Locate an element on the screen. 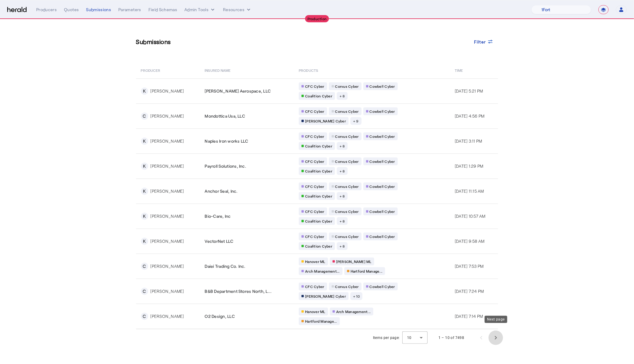  table: Table view of all submissions by your platform is located at coordinates (317, 195).